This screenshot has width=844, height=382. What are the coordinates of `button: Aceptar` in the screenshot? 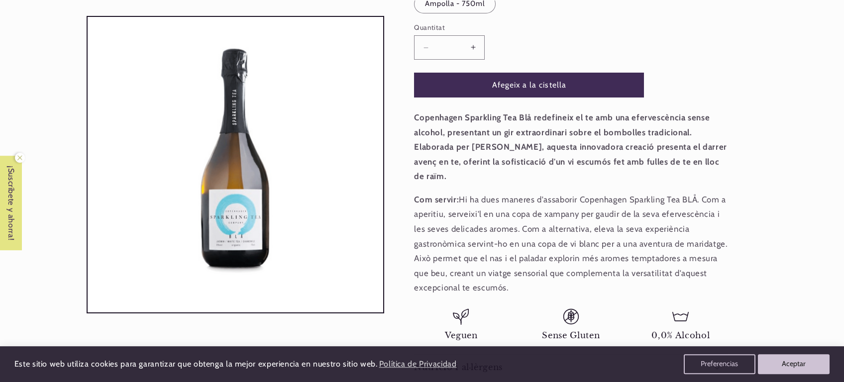 It's located at (794, 364).